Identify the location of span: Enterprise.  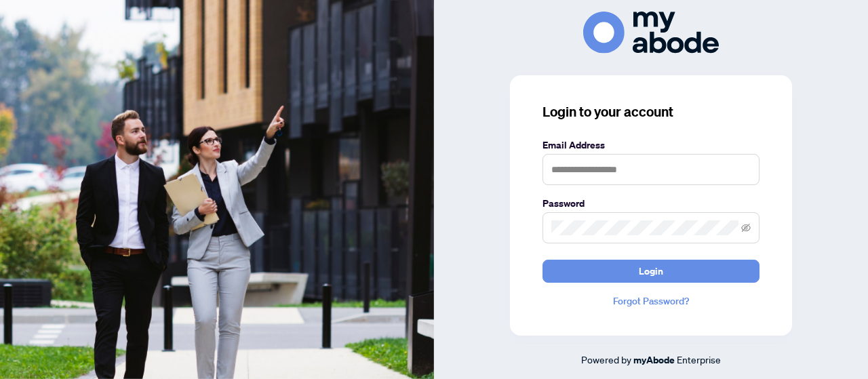
(698, 359).